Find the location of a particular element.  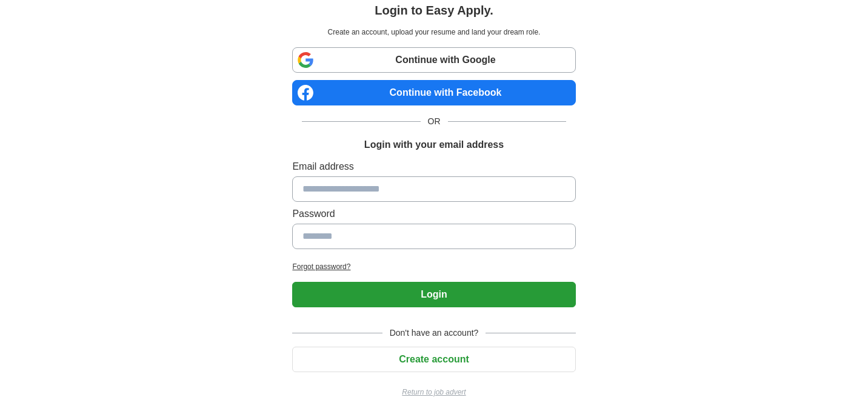

span: Don't have an account? is located at coordinates (434, 333).